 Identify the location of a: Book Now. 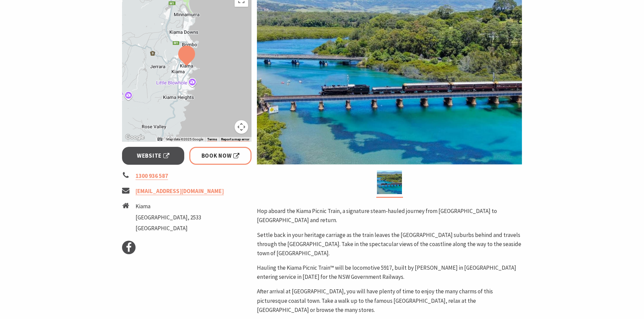
(221, 156).